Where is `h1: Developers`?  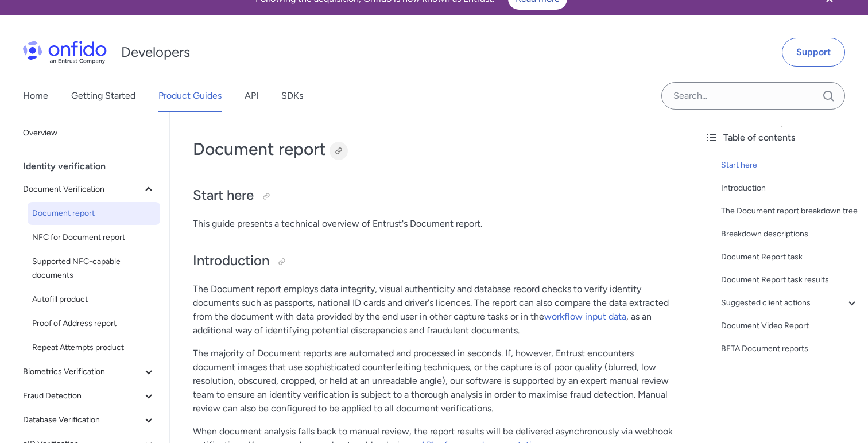
h1: Developers is located at coordinates (156, 52).